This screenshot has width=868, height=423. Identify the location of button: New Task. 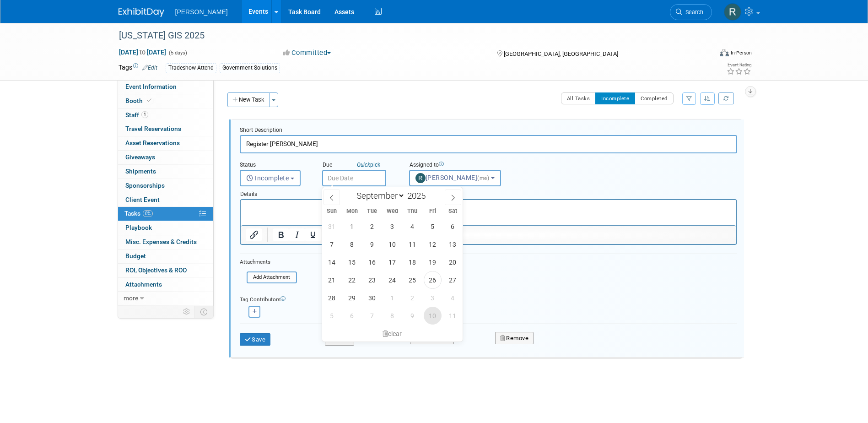
(248, 100).